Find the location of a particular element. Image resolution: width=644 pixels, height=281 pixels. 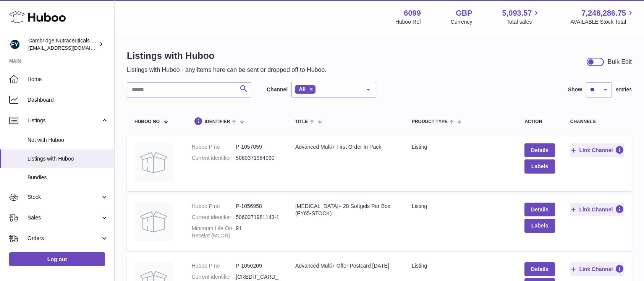

dd: 91 is located at coordinates (258, 232).